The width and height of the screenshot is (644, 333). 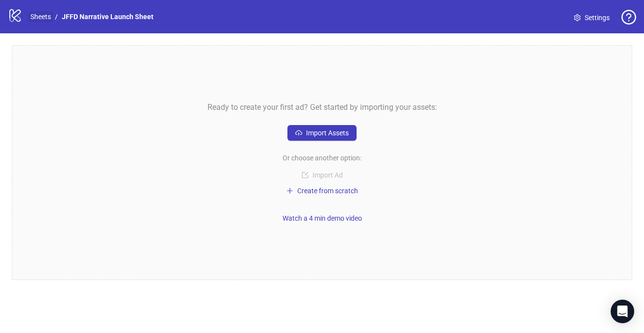 I want to click on div: Open Intercom Messenger, so click(x=623, y=312).